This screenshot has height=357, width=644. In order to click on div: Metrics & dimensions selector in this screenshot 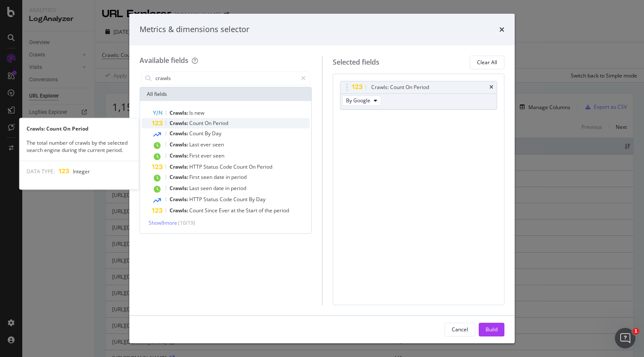, I will do `click(194, 29)`.